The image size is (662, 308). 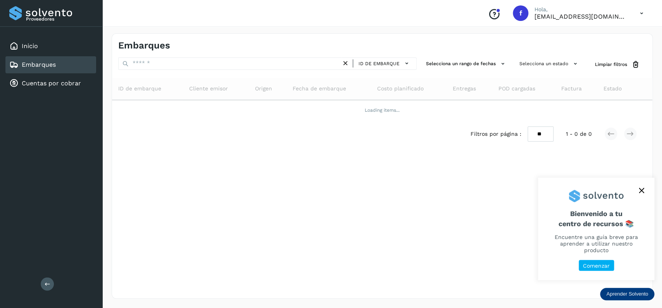 I want to click on span: Bienvenido a tu, so click(x=596, y=218).